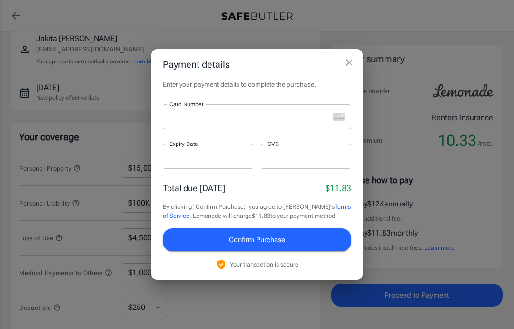 This screenshot has width=514, height=329. I want to click on h2: Payment details, so click(257, 64).